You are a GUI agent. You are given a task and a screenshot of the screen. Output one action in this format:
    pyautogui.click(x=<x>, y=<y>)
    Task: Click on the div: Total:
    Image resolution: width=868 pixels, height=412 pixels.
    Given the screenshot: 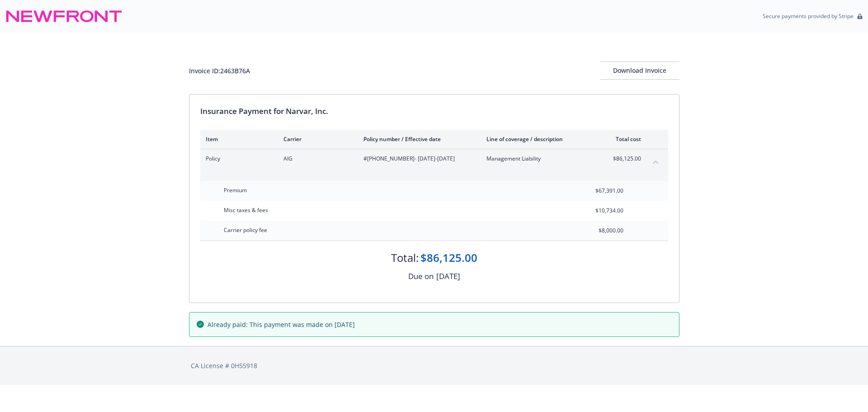 What is the action you would take?
    pyautogui.click(x=405, y=258)
    